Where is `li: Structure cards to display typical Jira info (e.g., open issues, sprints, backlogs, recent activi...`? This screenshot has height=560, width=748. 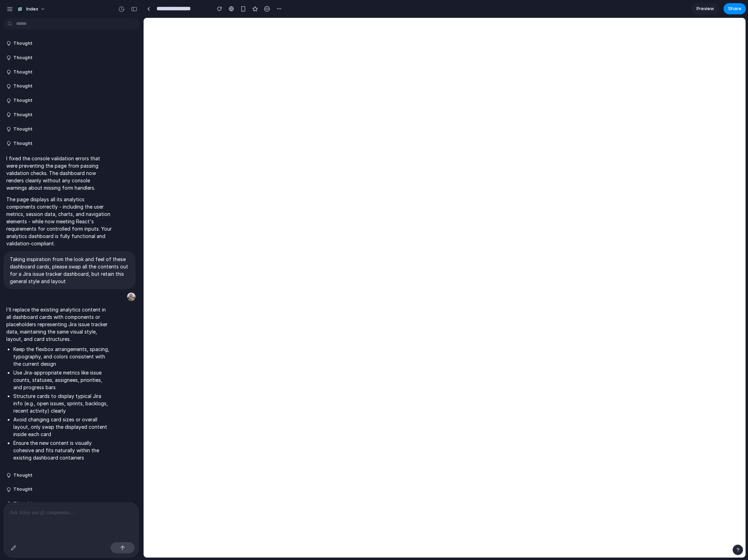
li: Structure cards to display typical Jira info (e.g., open issues, sprints, backlogs, recent activi... is located at coordinates (62, 403).